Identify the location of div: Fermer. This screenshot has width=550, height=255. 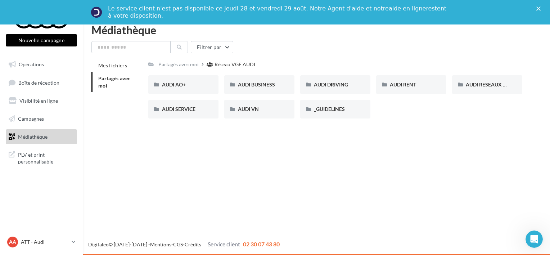
(540, 9).